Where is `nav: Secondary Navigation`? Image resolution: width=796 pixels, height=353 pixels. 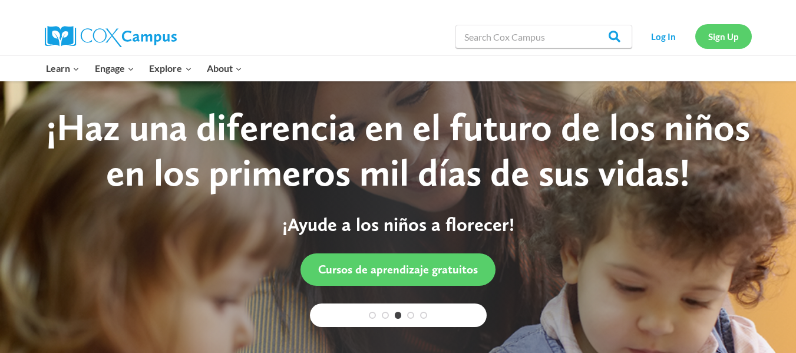
nav: Secondary Navigation is located at coordinates (695, 36).